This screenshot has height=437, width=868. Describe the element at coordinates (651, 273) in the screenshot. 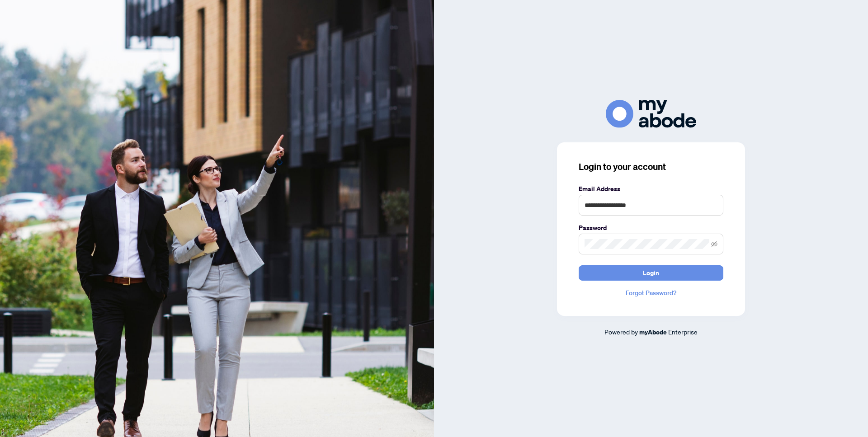

I see `button: Login` at that location.